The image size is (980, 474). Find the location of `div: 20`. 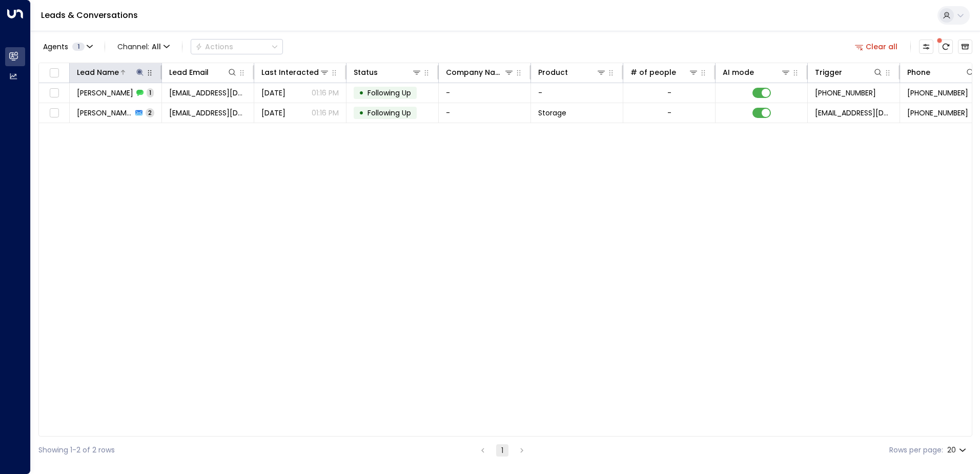

div: 20 is located at coordinates (958, 450).